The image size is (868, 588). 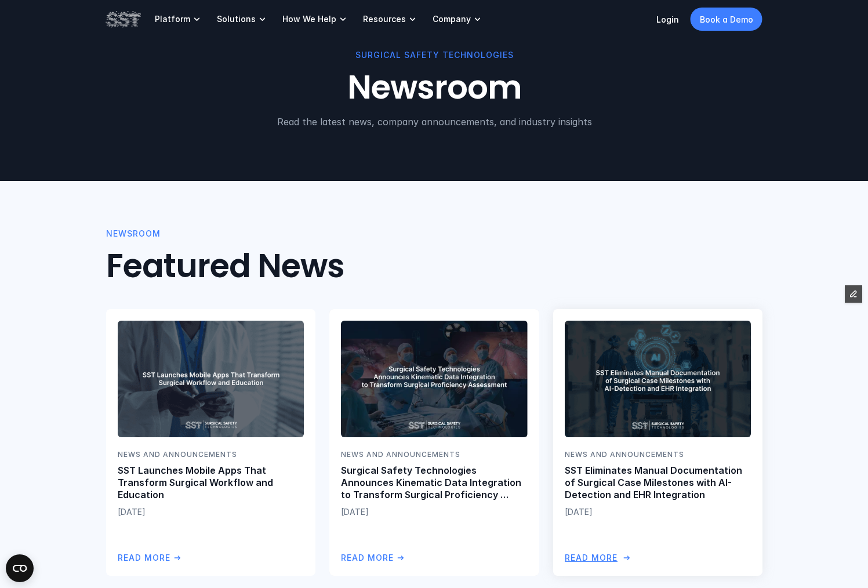 What do you see at coordinates (211, 442) in the screenshot?
I see `a: Doctor holding a cell phone in handNews and AnnouncementsSST Launches Mobile Apps That Transform ...` at bounding box center [211, 442].